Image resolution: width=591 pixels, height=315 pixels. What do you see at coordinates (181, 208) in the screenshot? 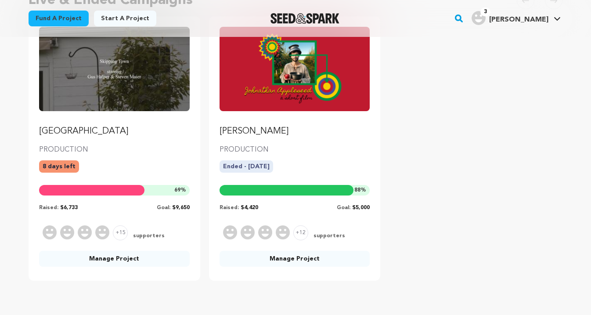
I see `span: $9,650` at bounding box center [181, 208].